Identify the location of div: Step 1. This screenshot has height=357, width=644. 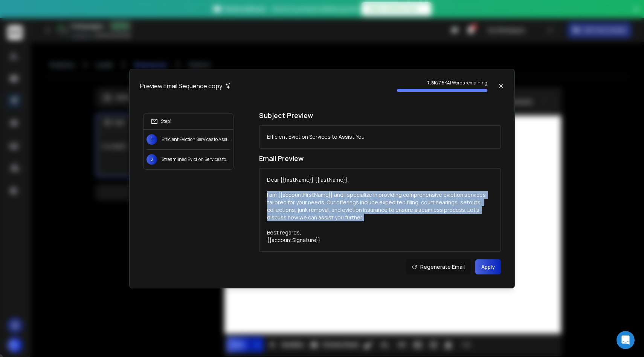
(161, 121).